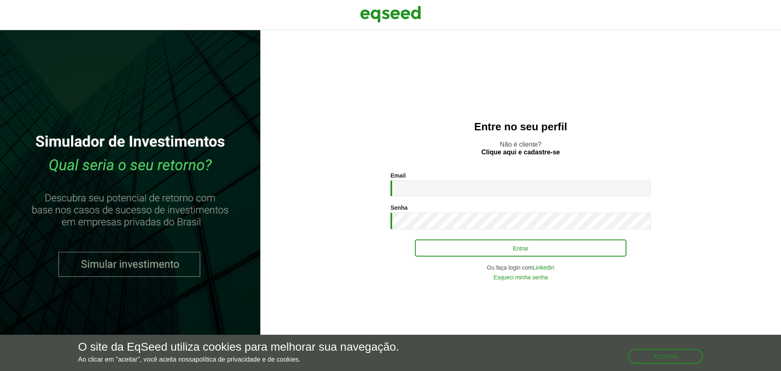 Image resolution: width=781 pixels, height=371 pixels. Describe the element at coordinates (544, 267) in the screenshot. I see `a: LinkedIn` at that location.